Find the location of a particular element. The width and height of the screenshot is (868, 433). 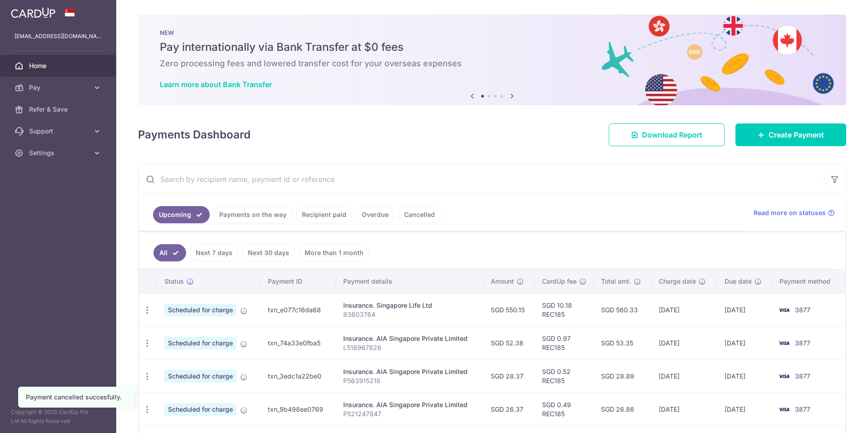

a: Upcoming is located at coordinates (182, 215).